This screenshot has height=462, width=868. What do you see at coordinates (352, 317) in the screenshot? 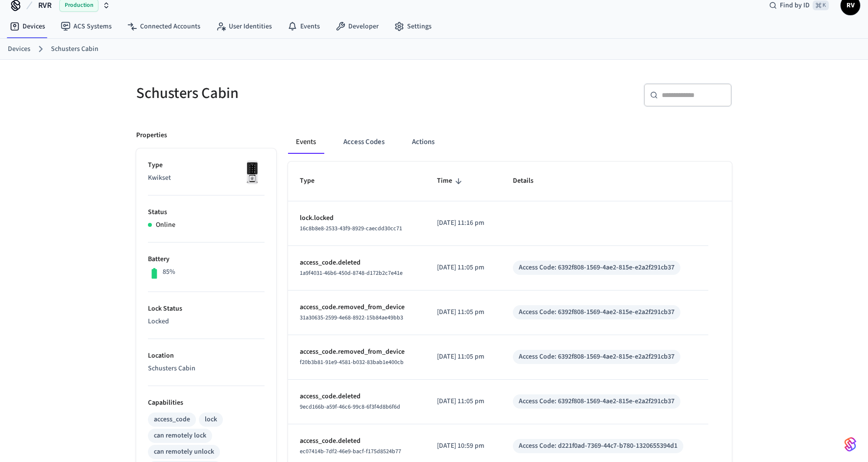
I see `span: 31a30635-2599-4e68-8922-15b84ae49bb3` at bounding box center [352, 317].